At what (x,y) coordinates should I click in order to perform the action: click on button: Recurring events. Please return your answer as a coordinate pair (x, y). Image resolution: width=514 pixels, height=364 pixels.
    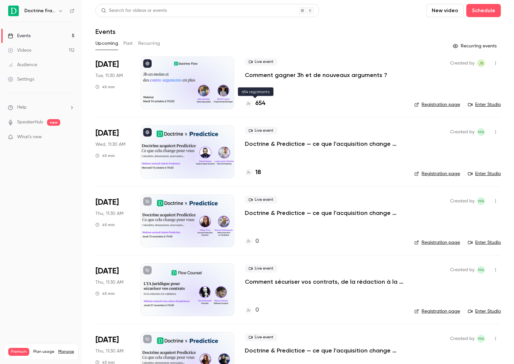
    Looking at the image, I should click on (475, 46).